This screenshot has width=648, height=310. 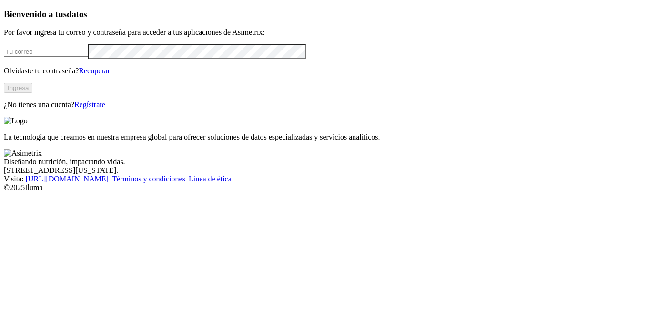 What do you see at coordinates (90, 104) in the screenshot?
I see `a: Regístrate` at bounding box center [90, 104].